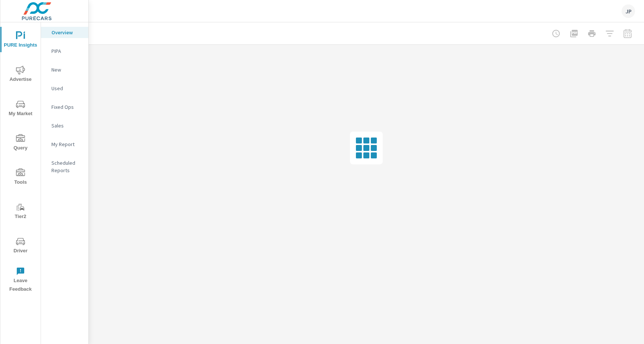 The height and width of the screenshot is (344, 644). What do you see at coordinates (65, 125) in the screenshot?
I see `div: Sales` at bounding box center [65, 125].